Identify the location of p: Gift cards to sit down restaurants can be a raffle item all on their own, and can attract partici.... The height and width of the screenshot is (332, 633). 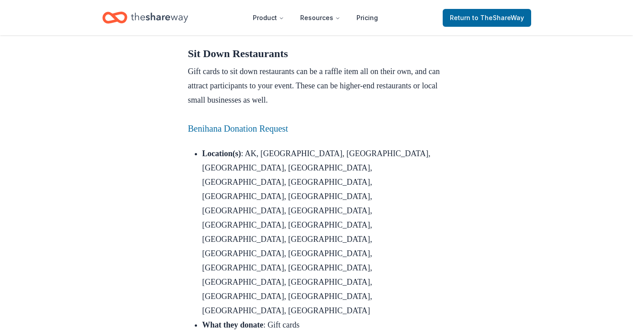
(317, 93).